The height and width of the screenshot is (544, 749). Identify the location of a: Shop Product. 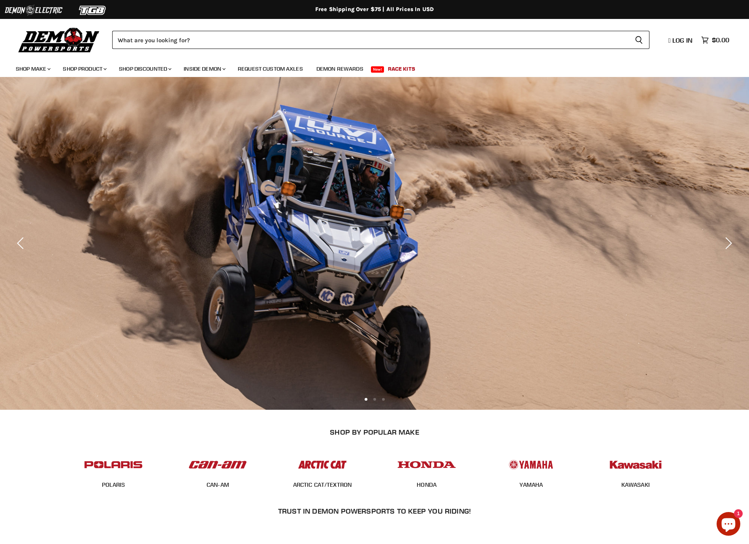
(84, 69).